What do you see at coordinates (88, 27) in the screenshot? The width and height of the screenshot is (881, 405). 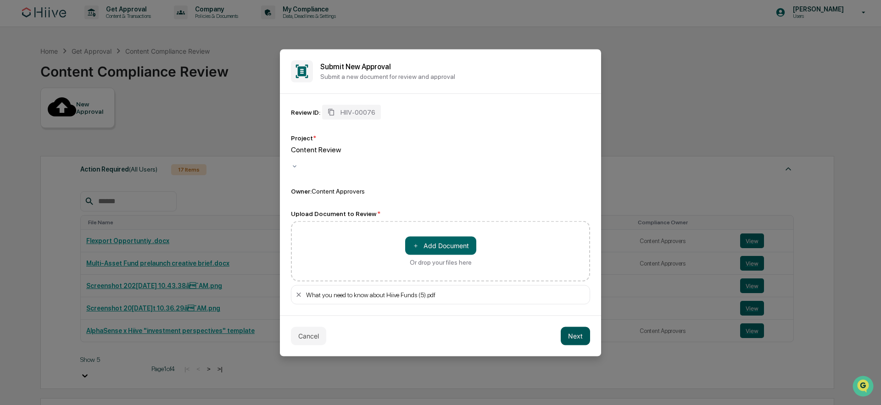 I see `p: How can we help?` at bounding box center [88, 27].